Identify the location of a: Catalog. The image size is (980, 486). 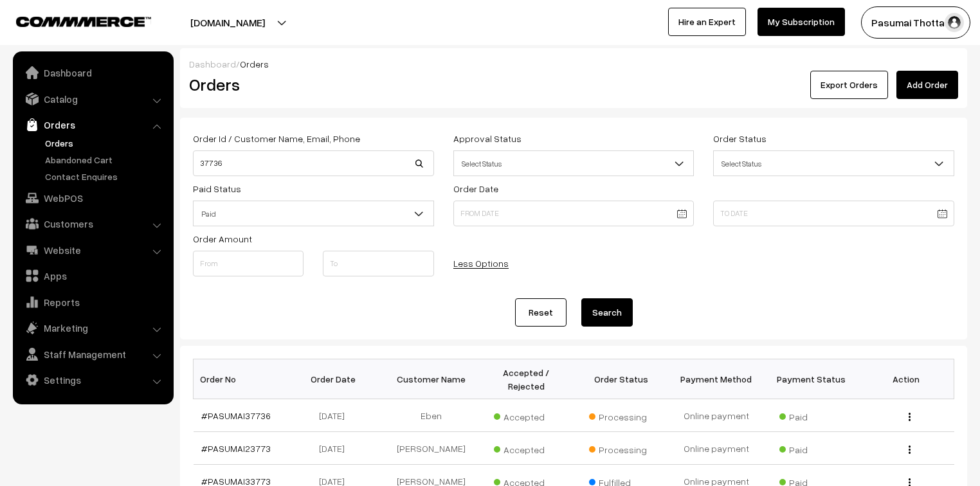
(92, 99).